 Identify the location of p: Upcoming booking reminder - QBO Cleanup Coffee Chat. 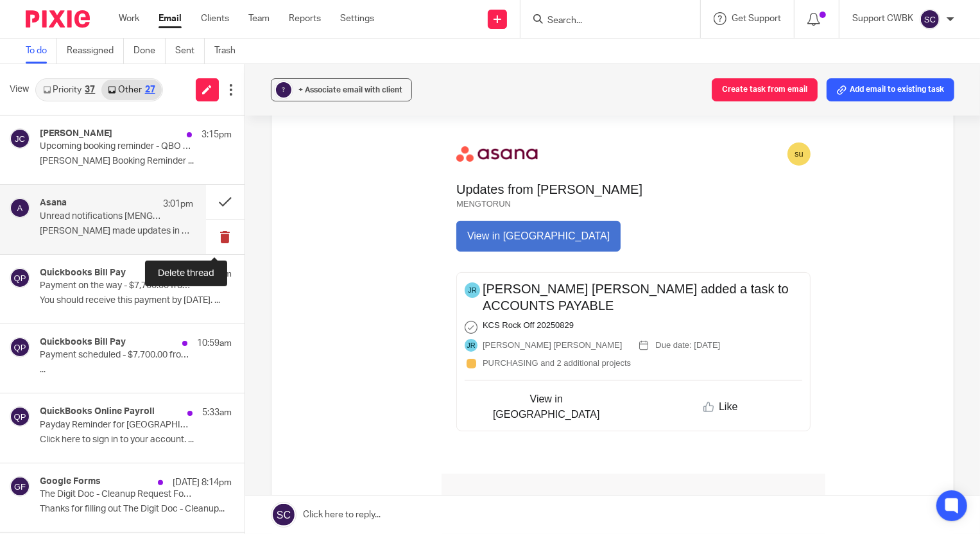
(116, 146).